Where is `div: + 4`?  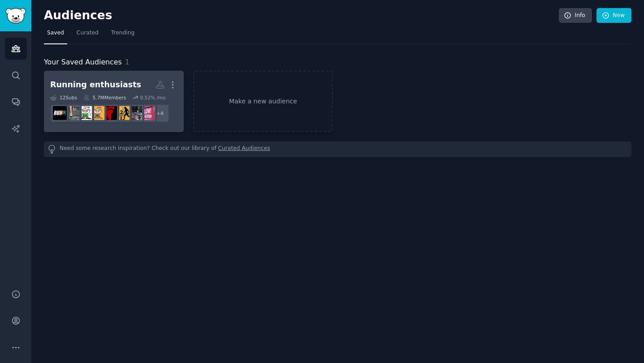
div: + 4 is located at coordinates (160, 113).